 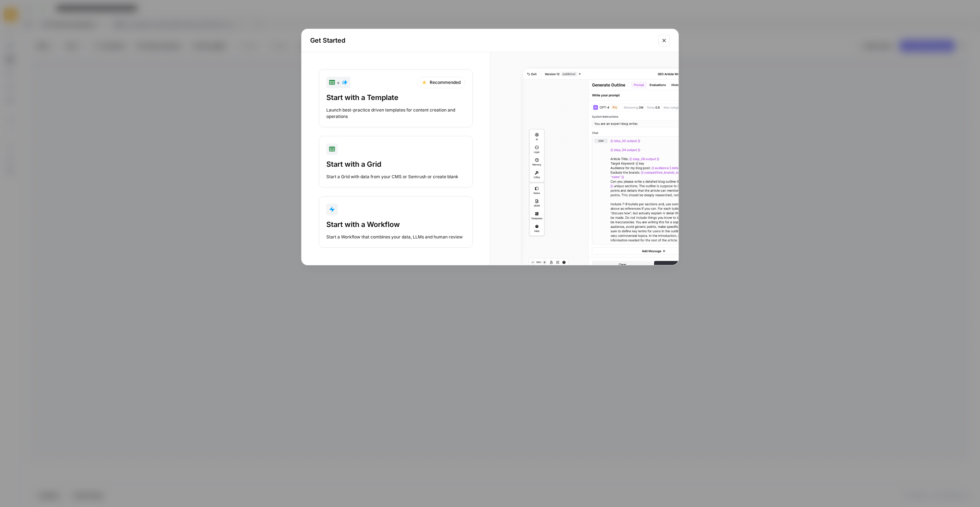 I want to click on h2: Get Started, so click(x=482, y=40).